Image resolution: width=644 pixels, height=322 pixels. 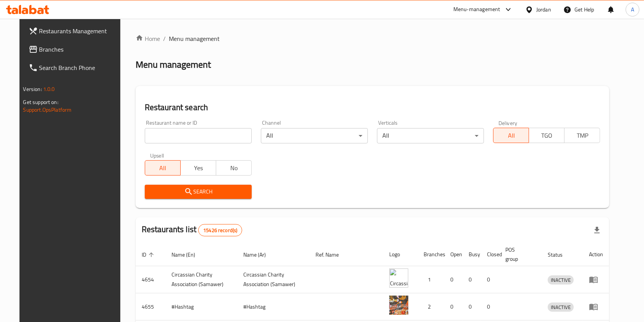 What do you see at coordinates (582, 135) in the screenshot?
I see `span: TMP` at bounding box center [582, 135].